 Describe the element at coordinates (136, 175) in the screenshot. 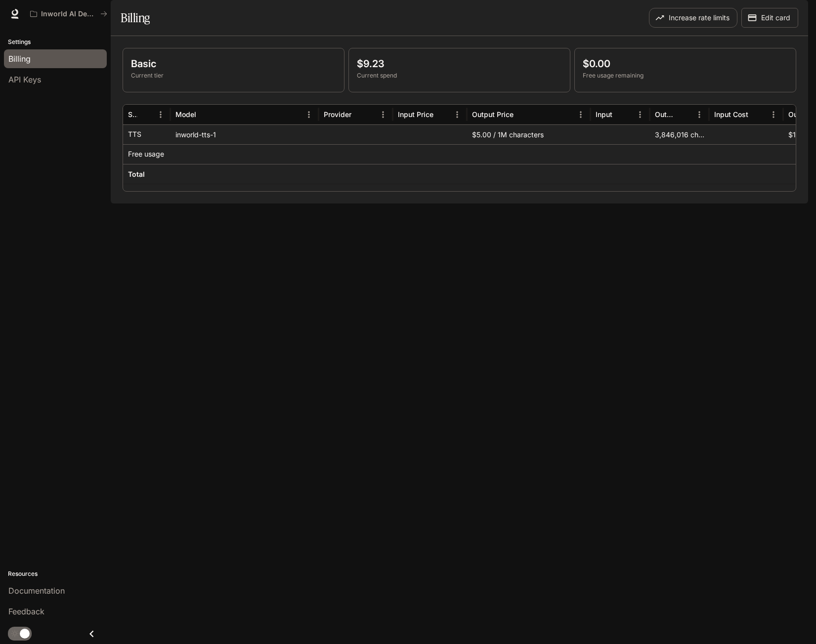

I see `h6: Total` at that location.